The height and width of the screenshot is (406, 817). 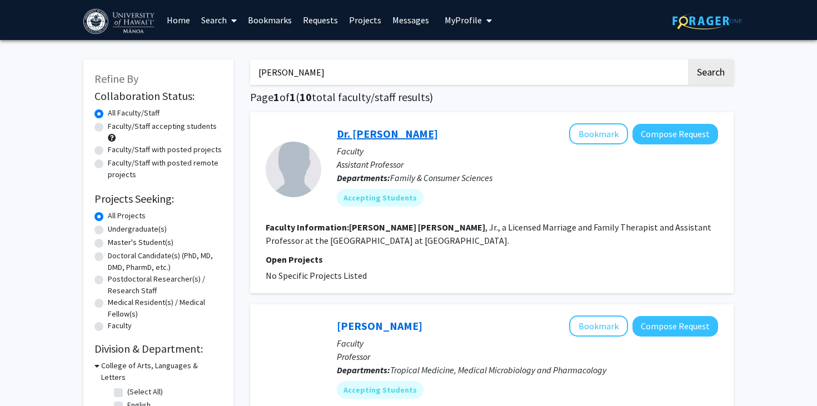 What do you see at coordinates (127, 216) in the screenshot?
I see `label: All Projects` at bounding box center [127, 216].